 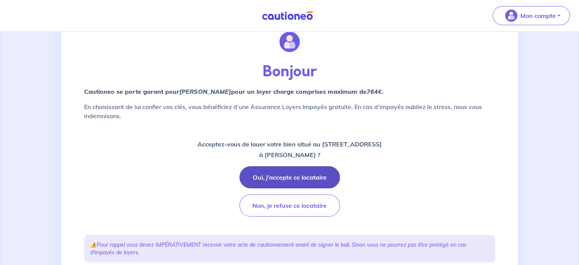 I want to click on img: illu_account_valid_menu.svg, so click(x=511, y=16).